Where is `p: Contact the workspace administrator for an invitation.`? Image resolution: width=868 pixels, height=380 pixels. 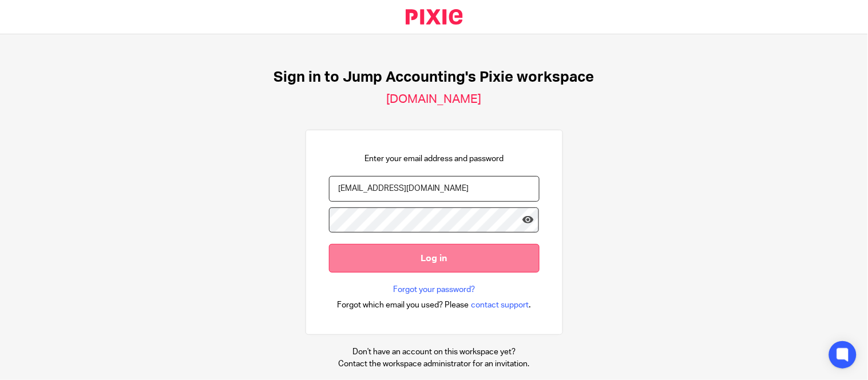 p: Contact the workspace administrator for an invitation. is located at coordinates (434, 365).